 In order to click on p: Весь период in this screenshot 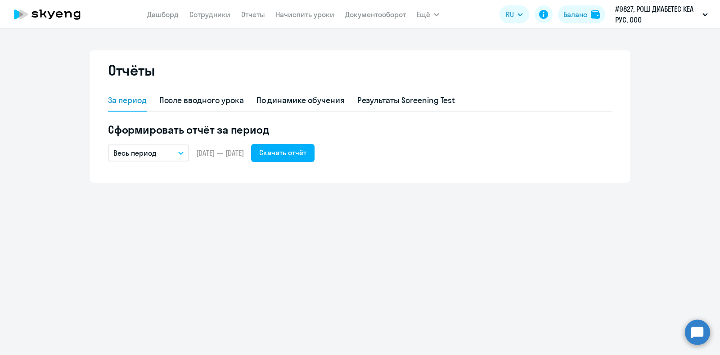, I will do `click(135, 153)`.